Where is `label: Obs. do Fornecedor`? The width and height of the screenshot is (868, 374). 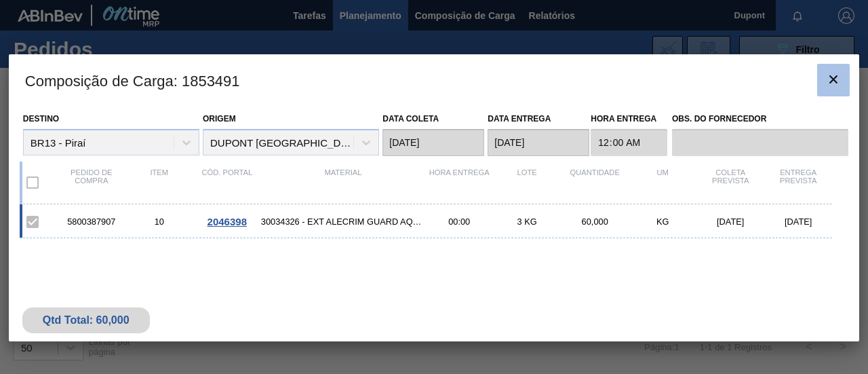 label: Obs. do Fornecedor is located at coordinates (760, 119).